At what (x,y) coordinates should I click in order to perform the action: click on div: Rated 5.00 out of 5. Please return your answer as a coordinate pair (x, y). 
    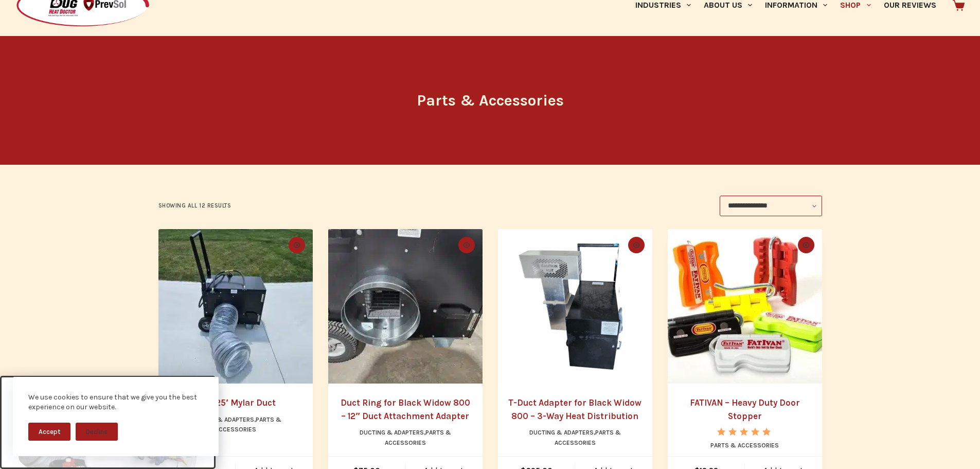
    Looking at the image, I should click on (744, 432).